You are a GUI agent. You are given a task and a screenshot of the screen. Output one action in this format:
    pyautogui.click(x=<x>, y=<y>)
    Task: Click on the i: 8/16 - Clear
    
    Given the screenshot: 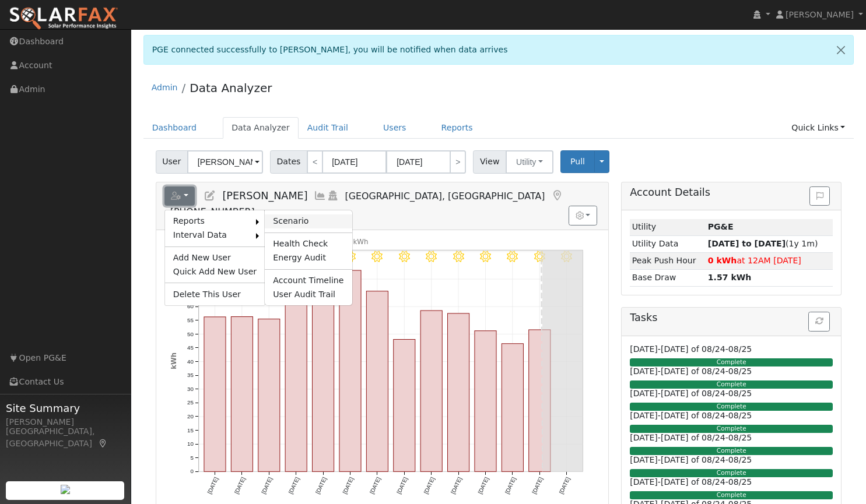 What is the action you would take?
    pyautogui.click(x=511, y=256)
    